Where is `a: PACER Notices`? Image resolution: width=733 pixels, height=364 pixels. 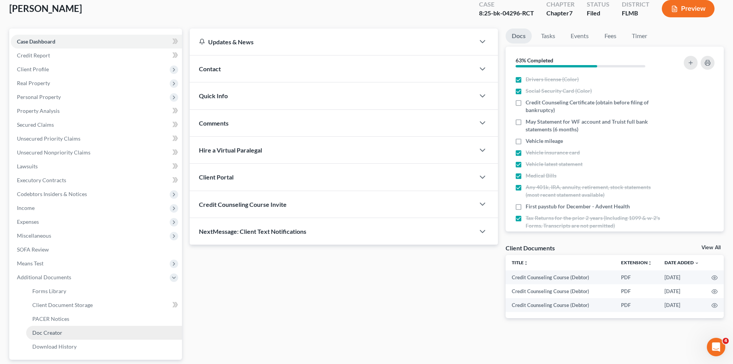
a: PACER Notices is located at coordinates (104, 319).